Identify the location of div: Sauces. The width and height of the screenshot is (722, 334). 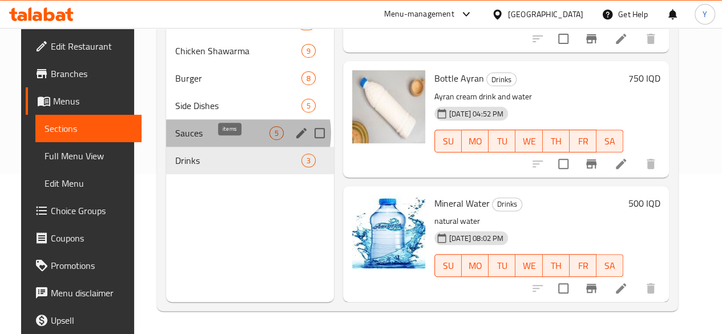
(222, 133).